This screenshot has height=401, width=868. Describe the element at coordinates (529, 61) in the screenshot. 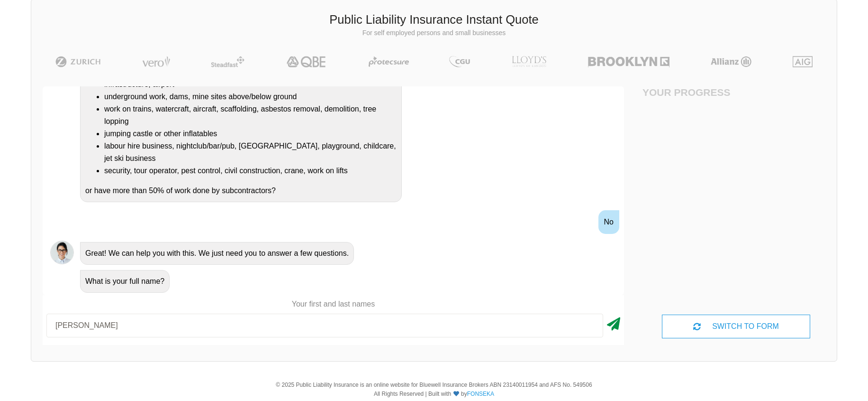

I see `img: LLOYD's | Public Liability Insurance` at that location.